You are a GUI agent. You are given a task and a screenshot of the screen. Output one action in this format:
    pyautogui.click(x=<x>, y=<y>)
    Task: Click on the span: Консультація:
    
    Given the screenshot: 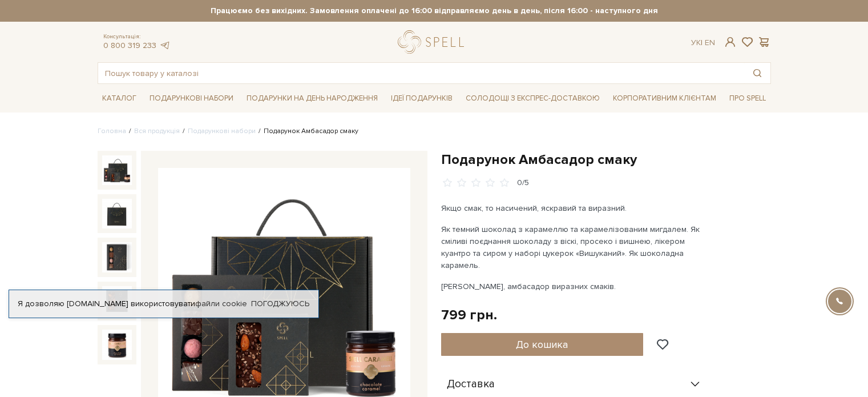 What is the action you would take?
    pyautogui.click(x=137, y=37)
    